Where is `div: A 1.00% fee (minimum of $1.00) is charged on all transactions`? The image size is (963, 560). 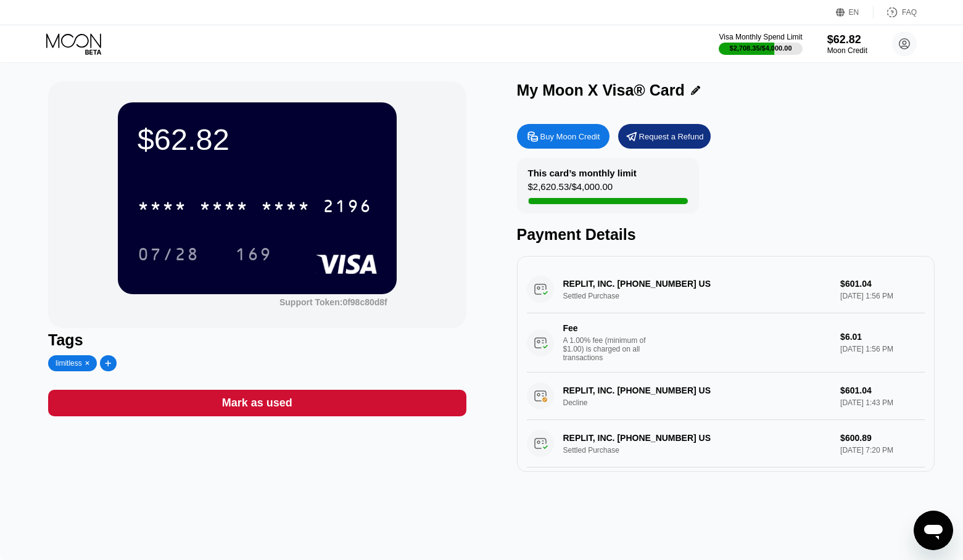 div: A 1.00% fee (minimum of $1.00) is charged on all transactions is located at coordinates (610, 349).